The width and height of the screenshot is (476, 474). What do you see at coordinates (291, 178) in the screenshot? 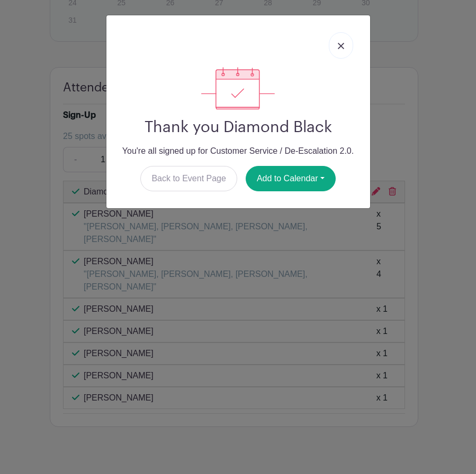
I see `button: Add to Calendar` at bounding box center [291, 178].